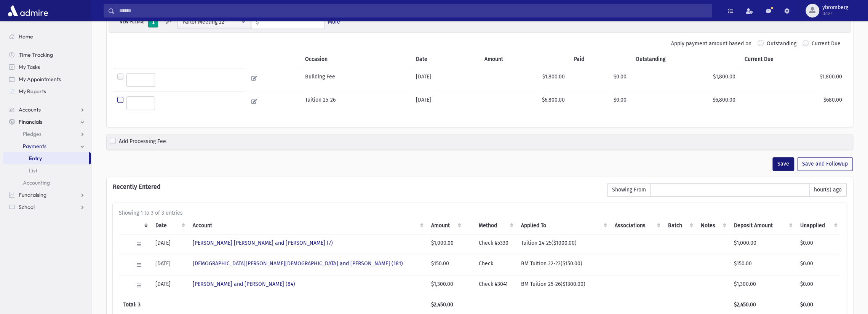  What do you see at coordinates (29, 67) in the screenshot?
I see `span: My Tasks` at bounding box center [29, 67].